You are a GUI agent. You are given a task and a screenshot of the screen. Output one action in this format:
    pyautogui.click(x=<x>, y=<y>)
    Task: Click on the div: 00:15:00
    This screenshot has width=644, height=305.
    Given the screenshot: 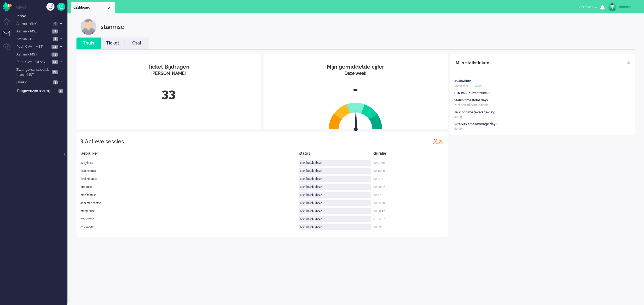 What is the action you would take?
    pyautogui.click(x=410, y=171)
    